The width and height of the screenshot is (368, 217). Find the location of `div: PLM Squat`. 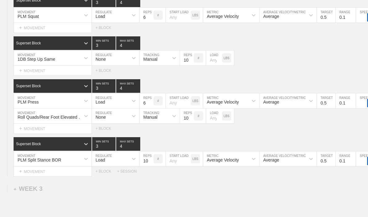

div: PLM Squat is located at coordinates (28, 17).